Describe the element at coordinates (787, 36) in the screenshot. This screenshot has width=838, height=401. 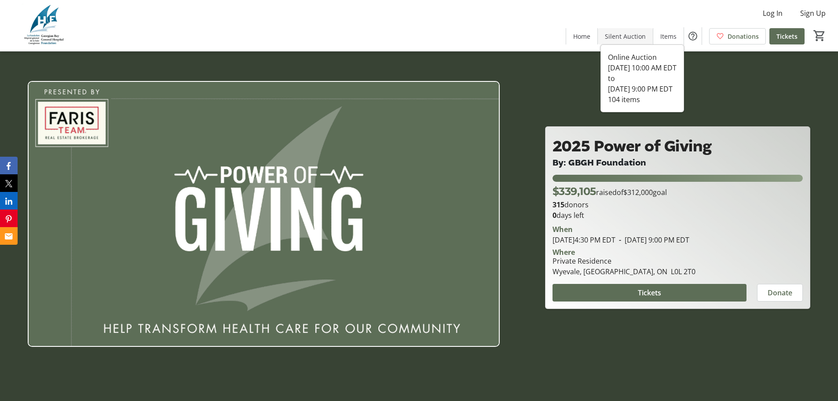
I see `a: Tickets` at that location.